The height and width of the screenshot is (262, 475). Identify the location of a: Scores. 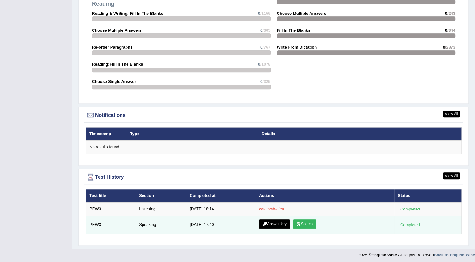
(304, 224).